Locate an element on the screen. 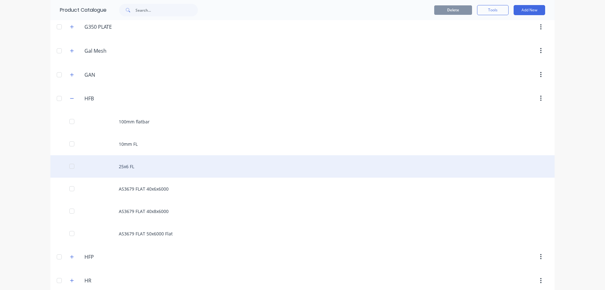 The image size is (605, 290). div: 25x6 FL is located at coordinates (303, 166).